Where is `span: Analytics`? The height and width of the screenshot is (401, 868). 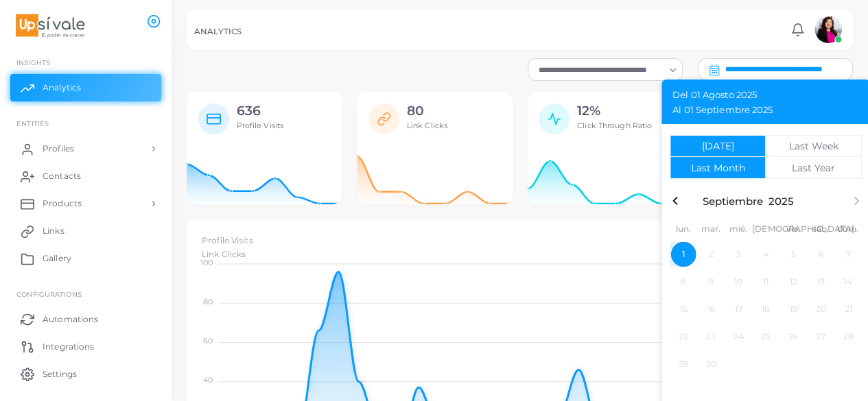 span: Analytics is located at coordinates (62, 88).